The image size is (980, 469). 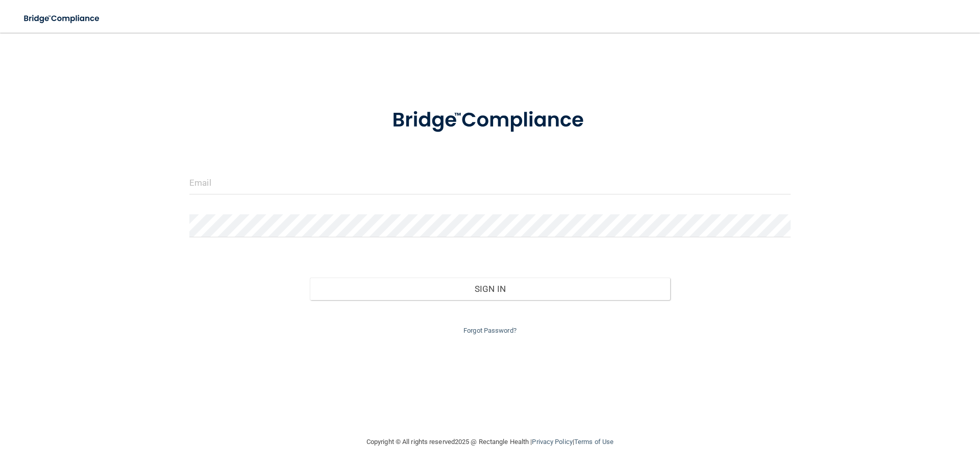 What do you see at coordinates (594, 441) in the screenshot?
I see `a: Terms of Use` at bounding box center [594, 441].